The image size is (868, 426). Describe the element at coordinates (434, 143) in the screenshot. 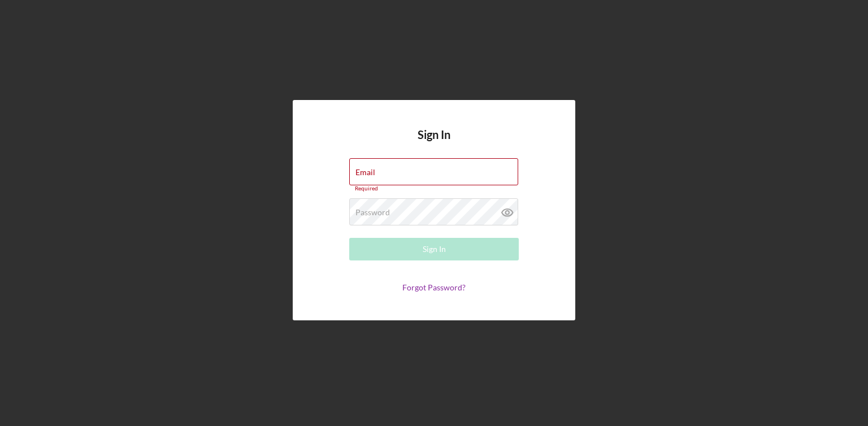

I see `h4: Sign In` at that location.